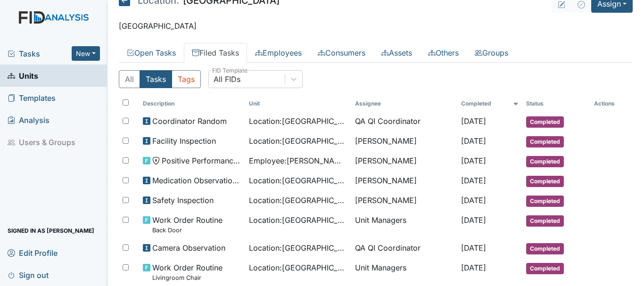 The height and width of the screenshot is (286, 644). I want to click on span: Units, so click(23, 75).